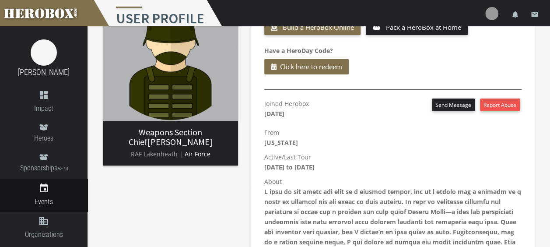 This screenshot has height=247, width=550. Describe the element at coordinates (63, 169) in the screenshot. I see `small: BETA` at that location.